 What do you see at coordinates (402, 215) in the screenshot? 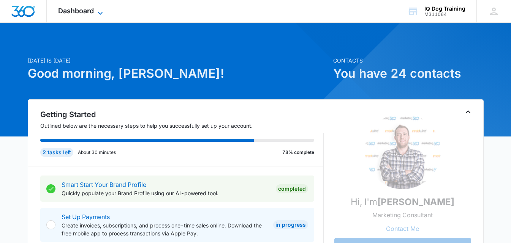
I see `p: Marketing Consultant` at bounding box center [402, 215].